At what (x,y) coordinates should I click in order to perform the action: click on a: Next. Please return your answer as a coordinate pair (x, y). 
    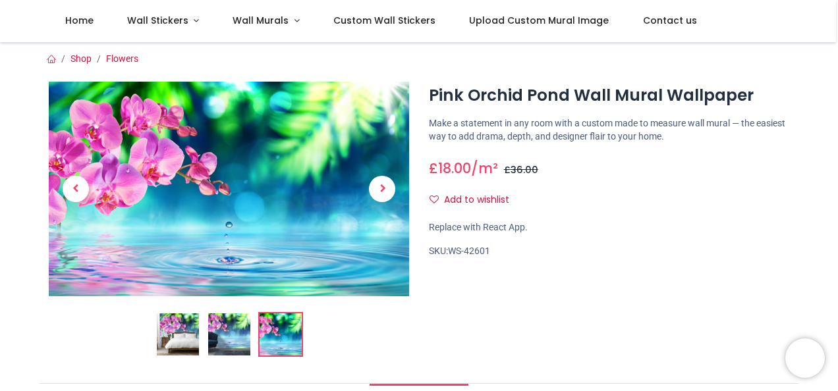
    Looking at the image, I should click on (382, 189).